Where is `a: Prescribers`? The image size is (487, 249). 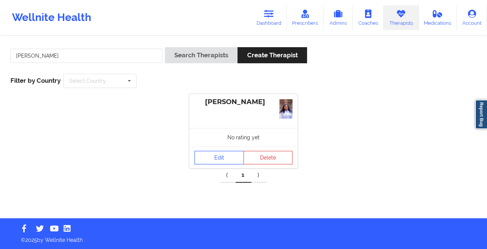
a: Prescribers is located at coordinates (305, 18).